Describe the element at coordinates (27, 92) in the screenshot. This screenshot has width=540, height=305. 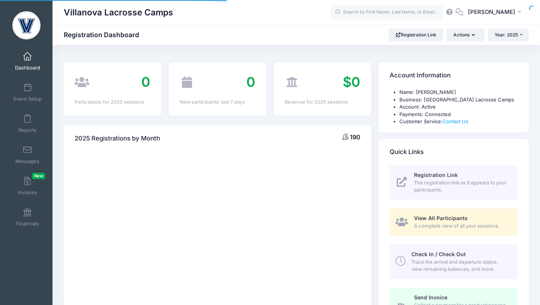
I see `a: Event Setup` at that location.